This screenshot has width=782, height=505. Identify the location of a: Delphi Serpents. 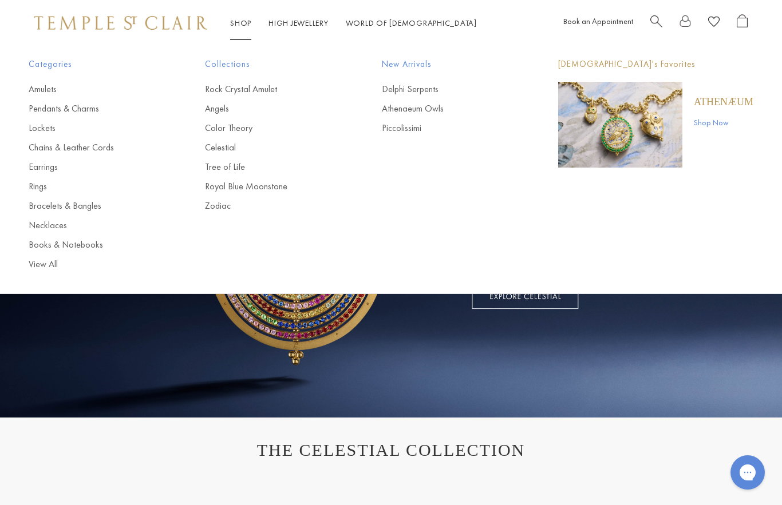
(447, 89).